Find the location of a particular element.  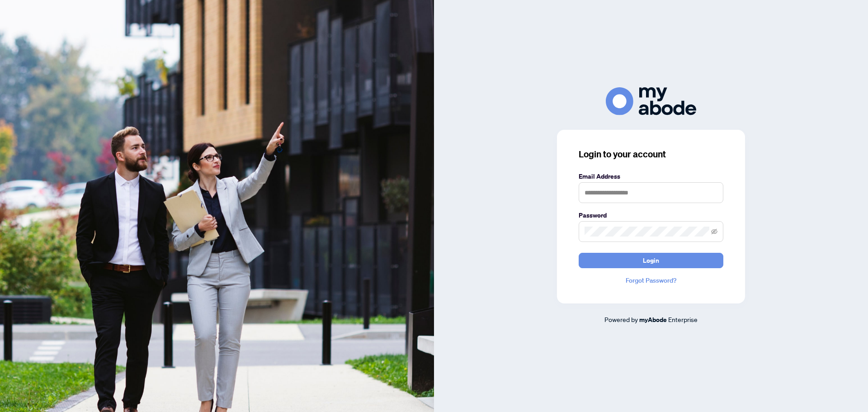

span: Powered by is located at coordinates (621, 320).